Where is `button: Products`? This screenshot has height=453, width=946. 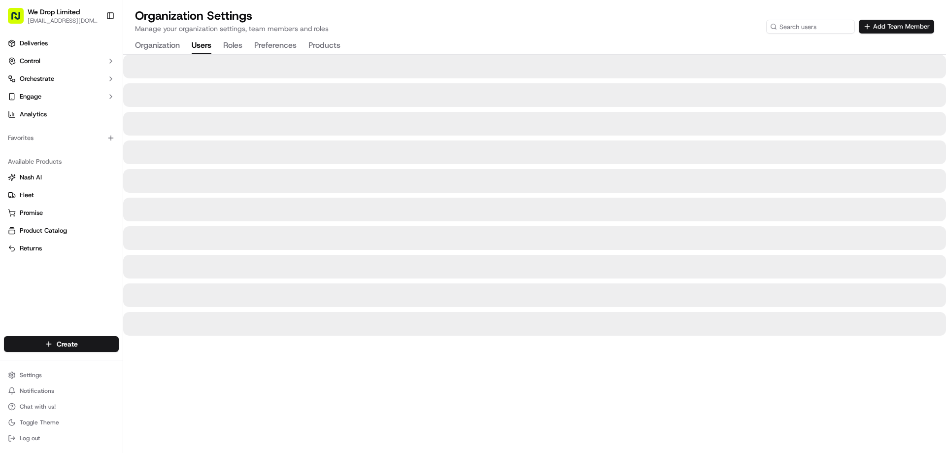
button: Products is located at coordinates (324, 46).